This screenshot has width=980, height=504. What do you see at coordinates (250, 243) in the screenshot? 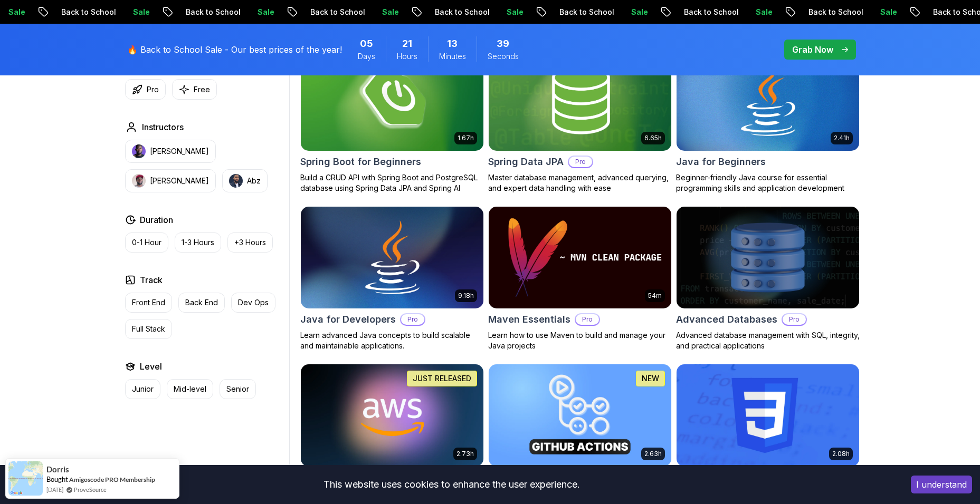
I see `button: +3 Hours` at bounding box center [250, 243].